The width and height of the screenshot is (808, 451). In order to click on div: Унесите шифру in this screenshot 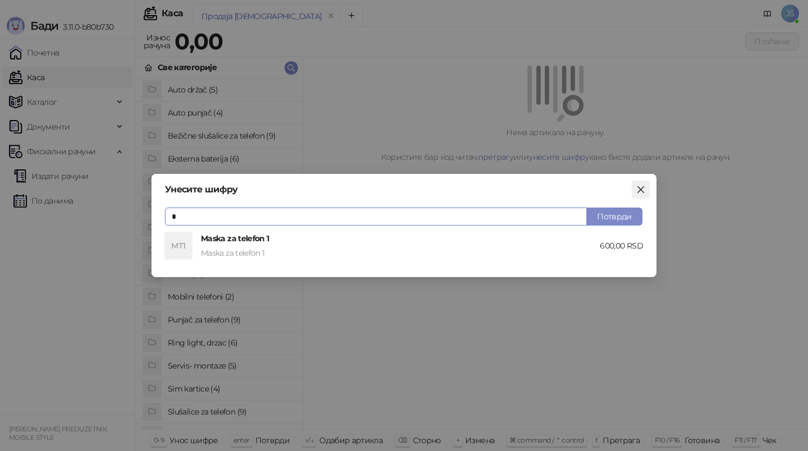, I will do `click(404, 190)`.